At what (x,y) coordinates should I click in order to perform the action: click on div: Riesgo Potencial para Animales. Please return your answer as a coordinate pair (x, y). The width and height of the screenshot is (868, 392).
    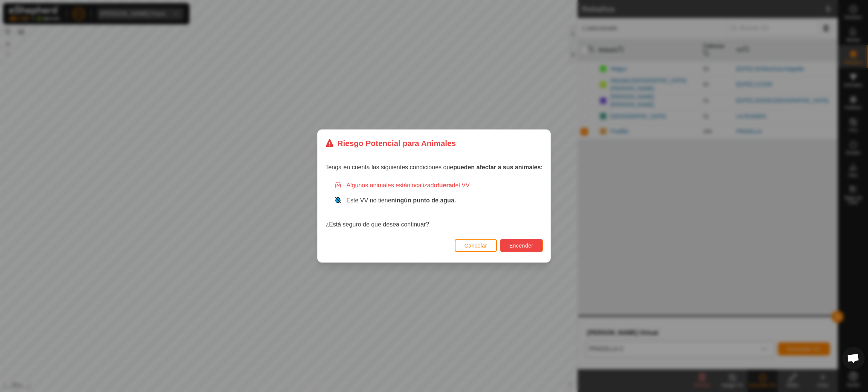
    Looking at the image, I should click on (390, 143).